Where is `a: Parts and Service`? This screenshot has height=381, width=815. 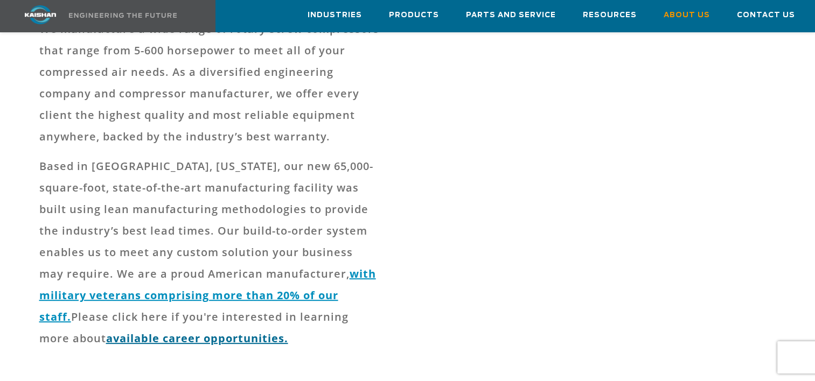
a: Parts and Service is located at coordinates (510, 15).